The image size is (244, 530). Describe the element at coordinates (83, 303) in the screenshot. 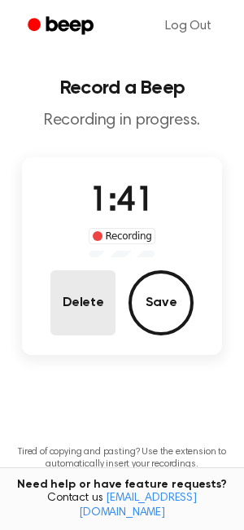

I see `button: Delete Audio Record` at that location.